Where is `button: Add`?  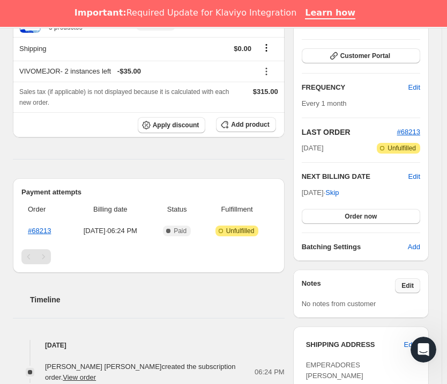 button: Add is located at coordinates (414, 247).